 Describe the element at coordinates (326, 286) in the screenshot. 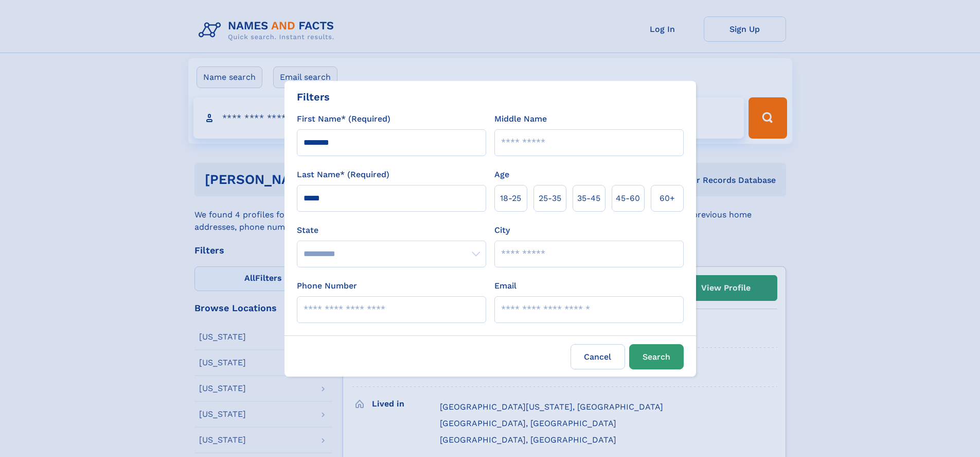

I see `label: Phone Number` at that location.